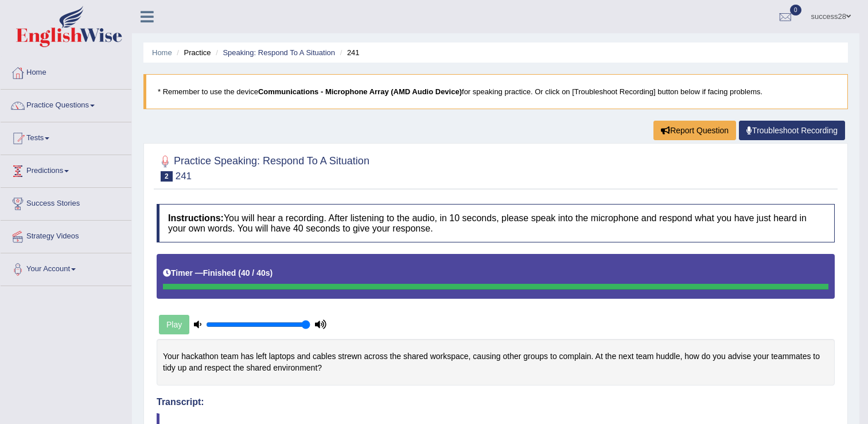 Image resolution: width=868 pixels, height=424 pixels. I want to click on b: 40 / 40s, so click(255, 273).